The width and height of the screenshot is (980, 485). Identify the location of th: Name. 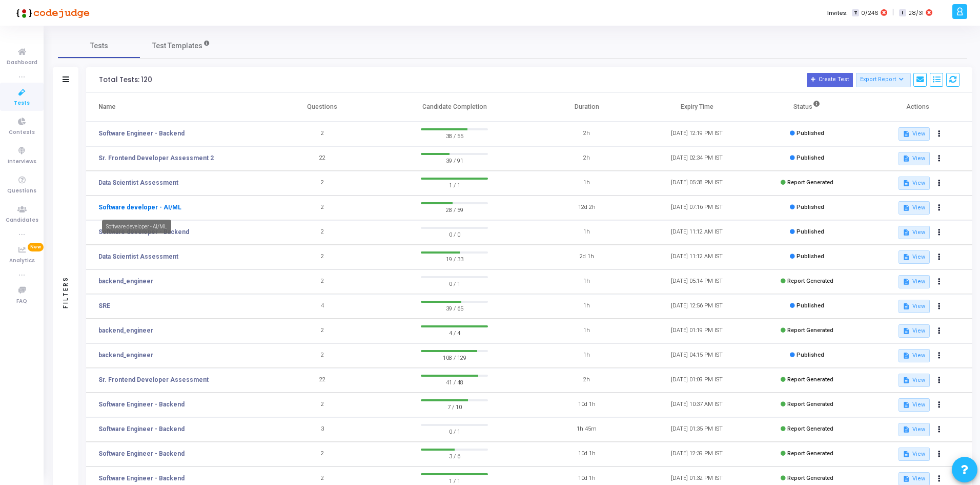
(177, 107).